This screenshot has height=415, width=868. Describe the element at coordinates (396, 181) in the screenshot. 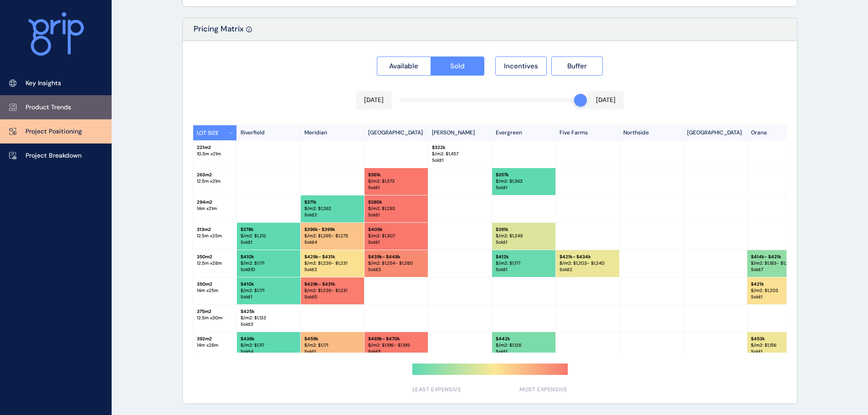

I see `p: $/m2: $ 1,373` at that location.